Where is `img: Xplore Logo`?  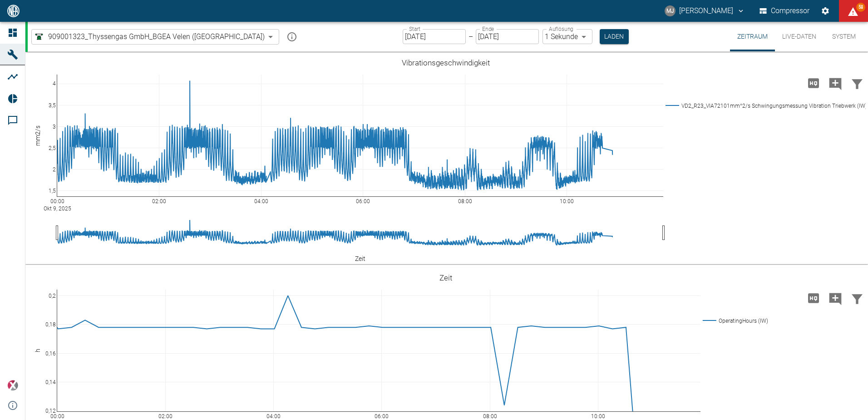 img: Xplore Logo is located at coordinates (12, 385).